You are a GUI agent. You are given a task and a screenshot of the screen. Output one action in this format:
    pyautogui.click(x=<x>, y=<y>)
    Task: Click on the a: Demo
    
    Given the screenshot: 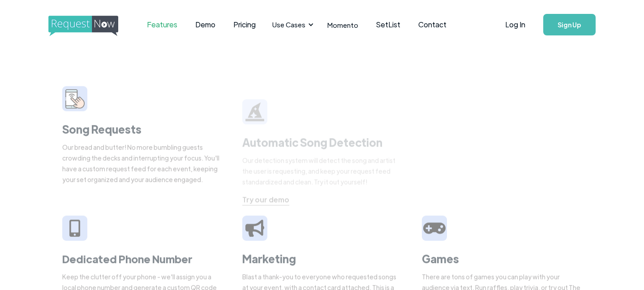 What is the action you would take?
    pyautogui.click(x=206, y=25)
    